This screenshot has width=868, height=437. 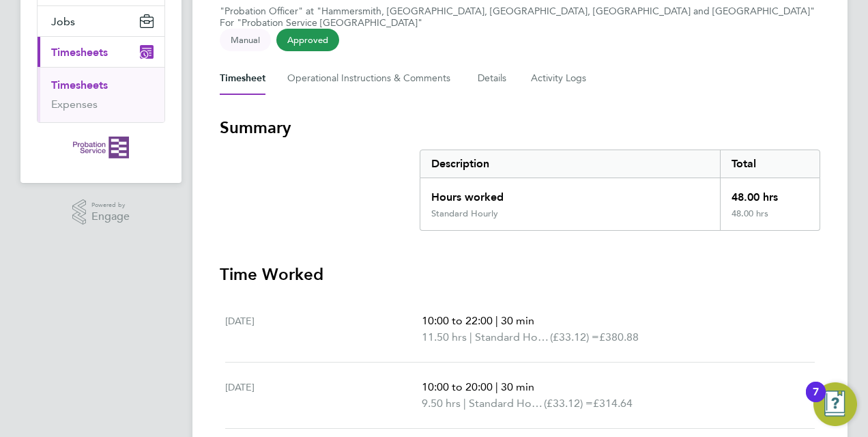 What do you see at coordinates (80, 84) in the screenshot?
I see `a: Timesheets` at bounding box center [80, 84].